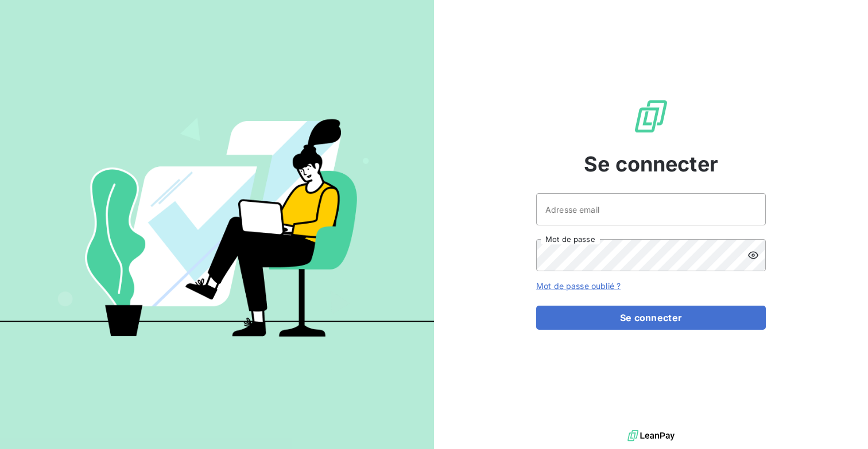 The image size is (868, 449). What do you see at coordinates (651, 209) in the screenshot?
I see `input: placeholder` at bounding box center [651, 209].